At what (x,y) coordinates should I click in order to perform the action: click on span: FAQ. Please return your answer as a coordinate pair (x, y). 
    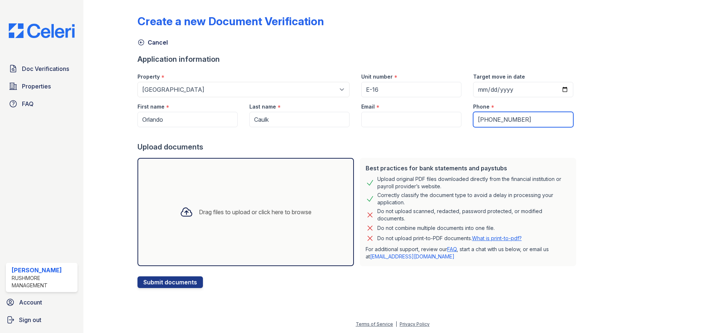
    Looking at the image, I should click on (28, 104).